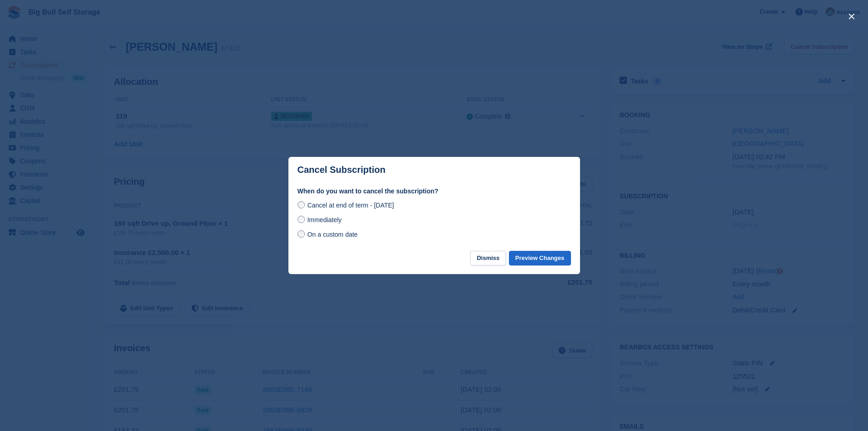 This screenshot has height=431, width=868. What do you see at coordinates (324, 220) in the screenshot?
I see `span: Immediately` at bounding box center [324, 220].